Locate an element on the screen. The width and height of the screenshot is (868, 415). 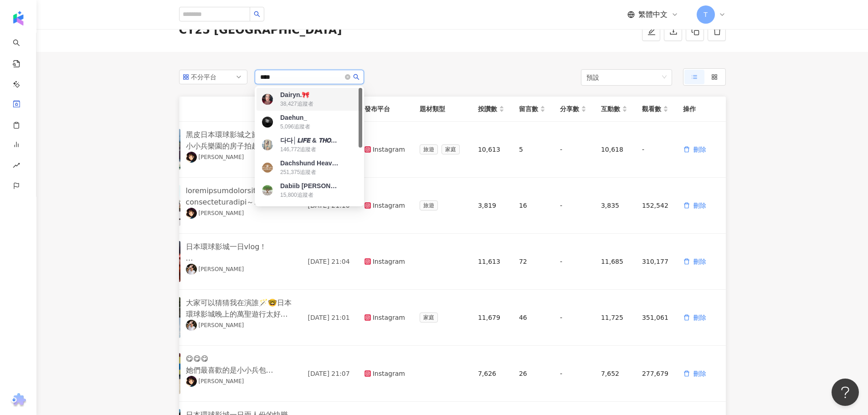
div: 11,679 is located at coordinates (491, 317).